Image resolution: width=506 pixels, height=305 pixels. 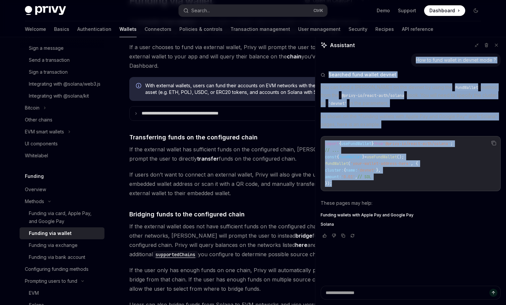 I want to click on a: Overview, so click(x=62, y=189).